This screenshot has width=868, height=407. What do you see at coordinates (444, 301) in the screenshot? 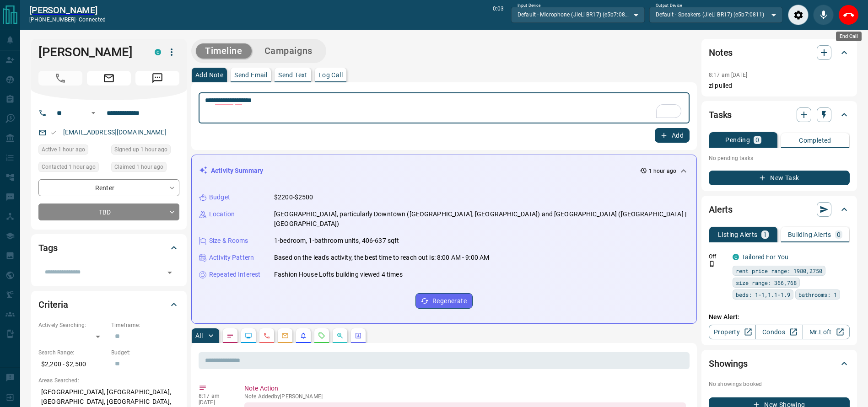
I see `button: Regenerate` at bounding box center [444, 301].